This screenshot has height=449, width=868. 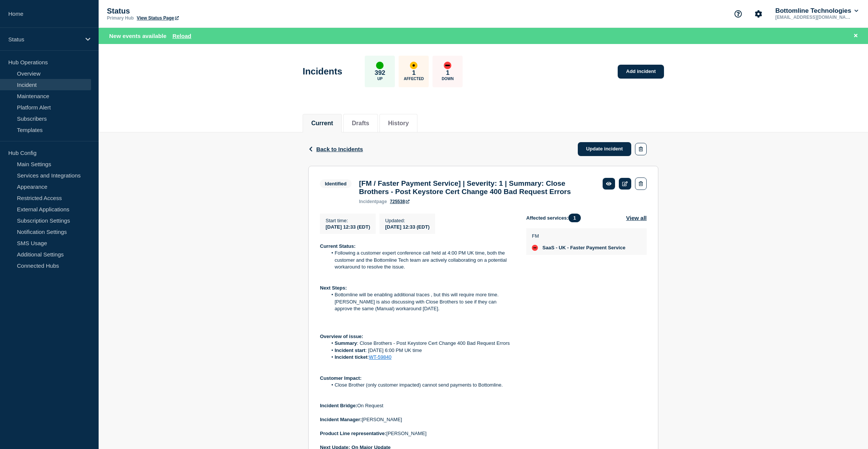 What do you see at coordinates (738, 14) in the screenshot?
I see `button: Support` at bounding box center [738, 14].